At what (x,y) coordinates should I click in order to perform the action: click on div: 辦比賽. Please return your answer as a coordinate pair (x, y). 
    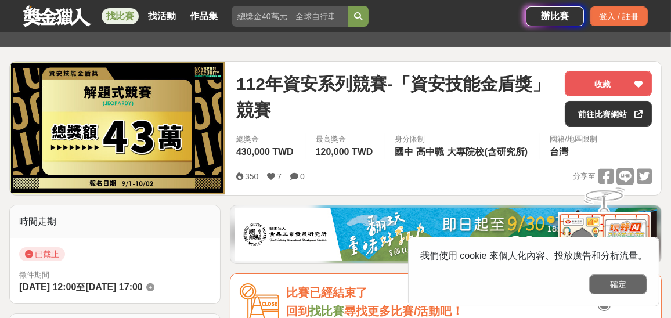
    Looking at the image, I should click on (555, 16).